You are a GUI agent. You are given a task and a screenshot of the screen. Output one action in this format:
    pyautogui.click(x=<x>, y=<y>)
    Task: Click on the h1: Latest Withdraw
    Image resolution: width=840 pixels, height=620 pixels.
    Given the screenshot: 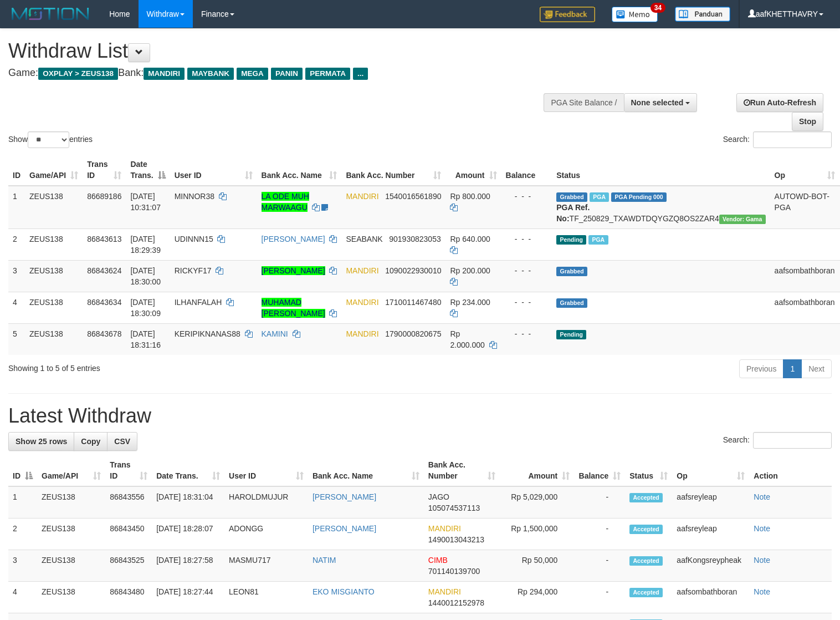 What is the action you would take?
    pyautogui.click(x=420, y=416)
    